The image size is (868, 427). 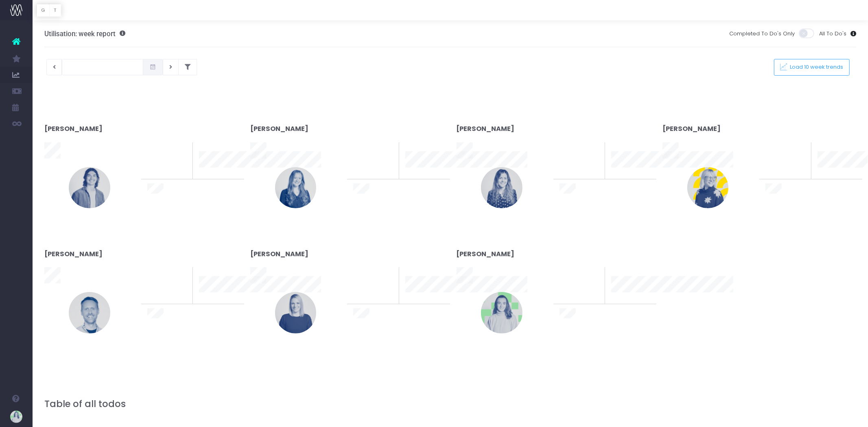 What do you see at coordinates (55, 10) in the screenshot?
I see `button: T` at bounding box center [55, 10].